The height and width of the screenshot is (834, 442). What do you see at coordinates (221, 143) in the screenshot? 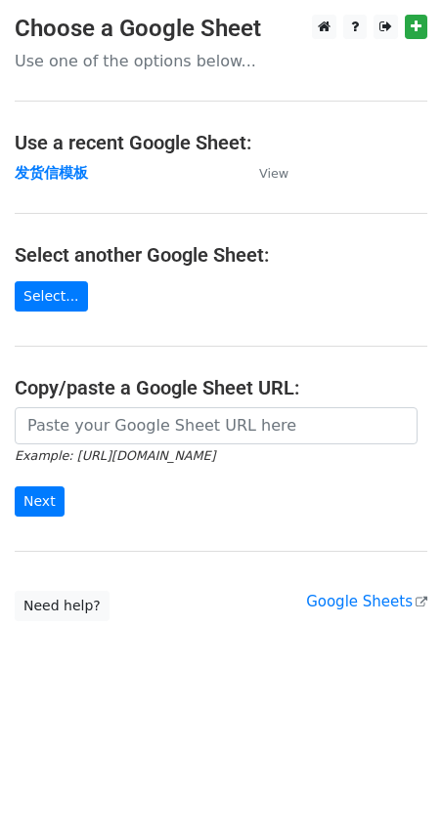
I see `h4: Use a recent Google Sheet:` at bounding box center [221, 143].